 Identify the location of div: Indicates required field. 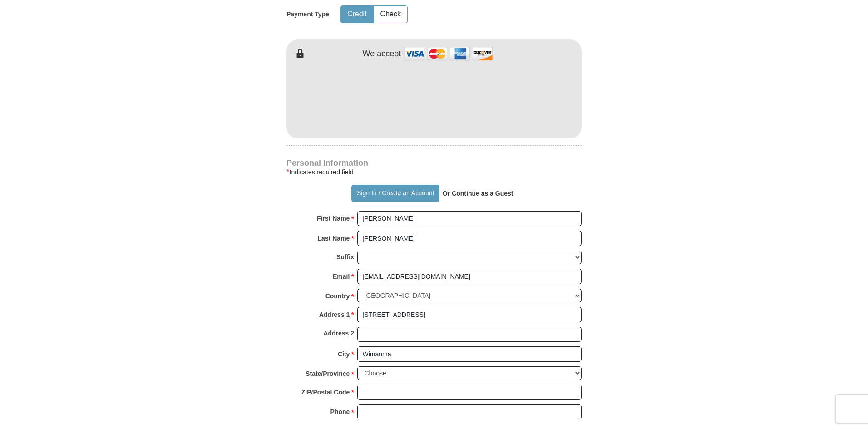
(434, 172).